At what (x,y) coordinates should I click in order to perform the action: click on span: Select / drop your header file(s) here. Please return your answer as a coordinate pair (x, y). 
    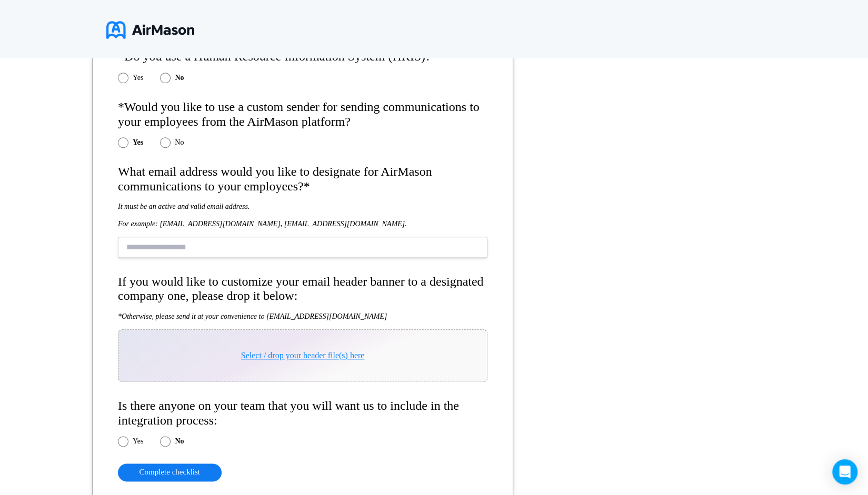
    Looking at the image, I should click on (303, 355).